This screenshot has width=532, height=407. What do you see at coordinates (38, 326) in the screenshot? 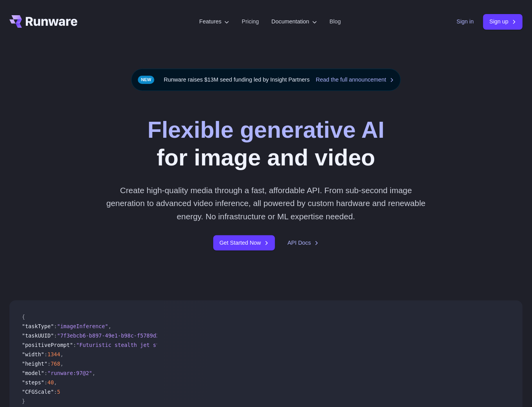
I see `span: "taskType"` at bounding box center [38, 326].